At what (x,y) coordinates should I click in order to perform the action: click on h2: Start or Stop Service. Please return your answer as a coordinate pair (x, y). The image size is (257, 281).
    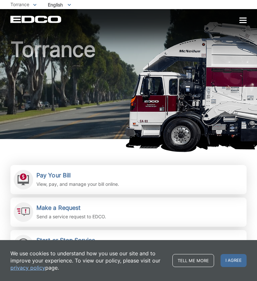
    Looking at the image, I should click on (83, 240).